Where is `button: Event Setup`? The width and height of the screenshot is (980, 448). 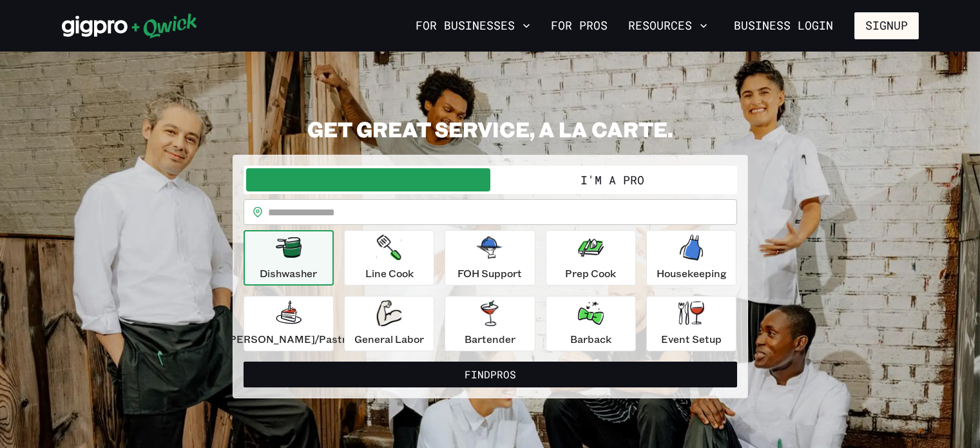 button: Event Setup is located at coordinates (691, 324).